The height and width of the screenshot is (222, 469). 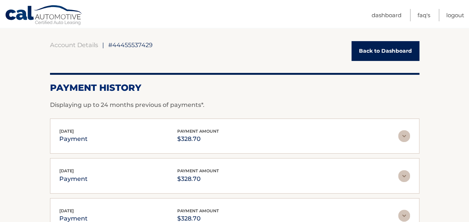 What do you see at coordinates (74, 45) in the screenshot?
I see `a: Account Details` at bounding box center [74, 45].